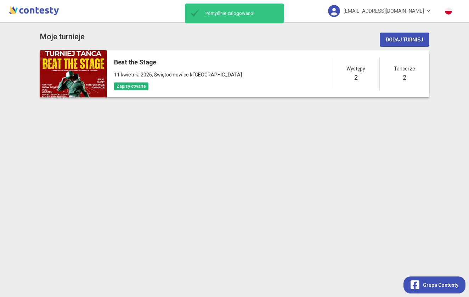  What do you see at coordinates (404, 40) in the screenshot?
I see `button: Dodaj turniej` at bounding box center [404, 40].